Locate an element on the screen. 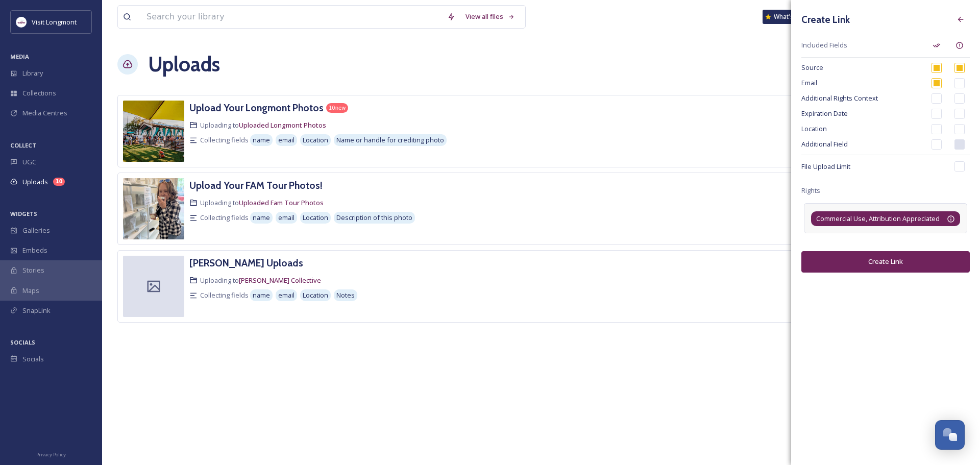 This screenshot has width=980, height=465. span: Media Centres is located at coordinates (45, 113).